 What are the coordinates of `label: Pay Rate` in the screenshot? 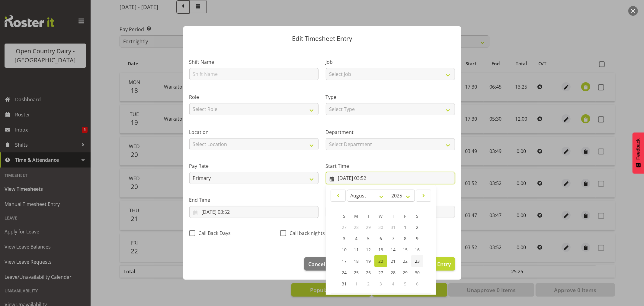 It's located at (254, 166).